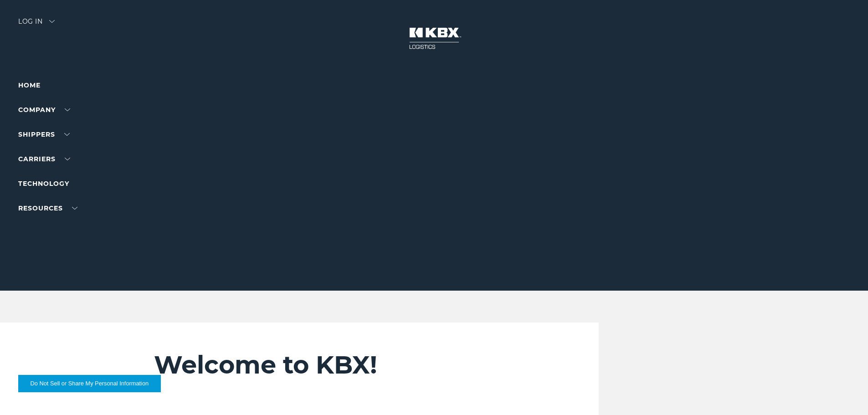 This screenshot has width=868, height=415. I want to click on img: kbx logo, so click(434, 38).